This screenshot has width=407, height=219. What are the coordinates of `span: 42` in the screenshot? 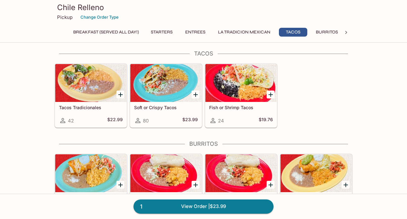 It's located at (71, 120).